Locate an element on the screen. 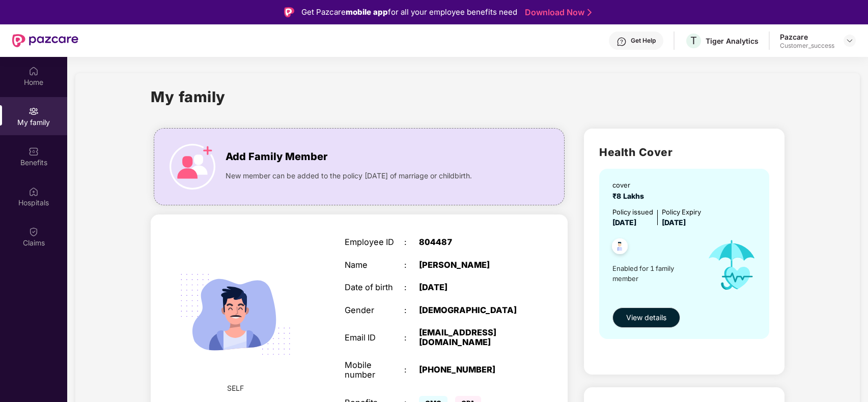  img: svg+xml;base64,PHN2ZyB3aWR0aD0iMjAiIGhlaWdodD0iMjAiIHZpZXdCb3g9IjAgMCAyMCAyMCIgZmlsbD0ibm9uZSIgeG... is located at coordinates (33, 111).